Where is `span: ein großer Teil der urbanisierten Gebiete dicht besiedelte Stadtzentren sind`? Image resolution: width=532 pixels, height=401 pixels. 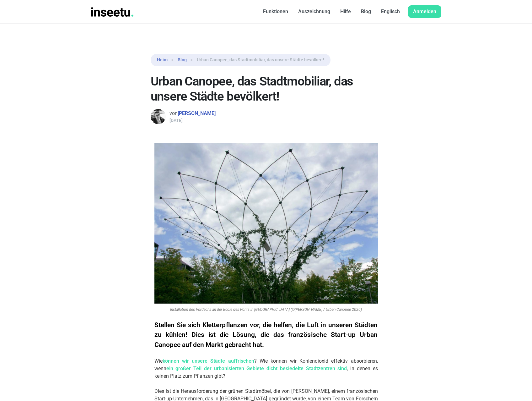 span: ein großer Teil der urbanisierten Gebiete dicht besiedelte Stadtzentren sind is located at coordinates (257, 369).